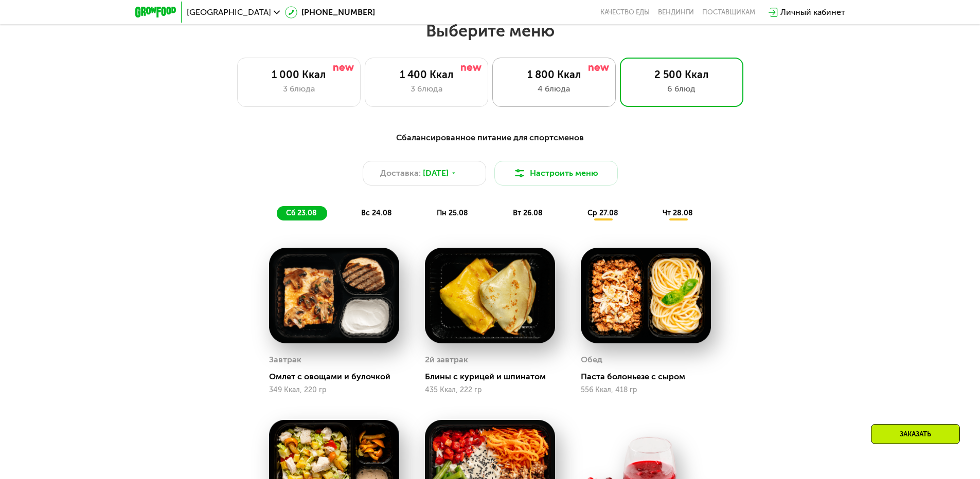 This screenshot has width=980, height=479. I want to click on div: 2 500 Ккал, so click(682, 75).